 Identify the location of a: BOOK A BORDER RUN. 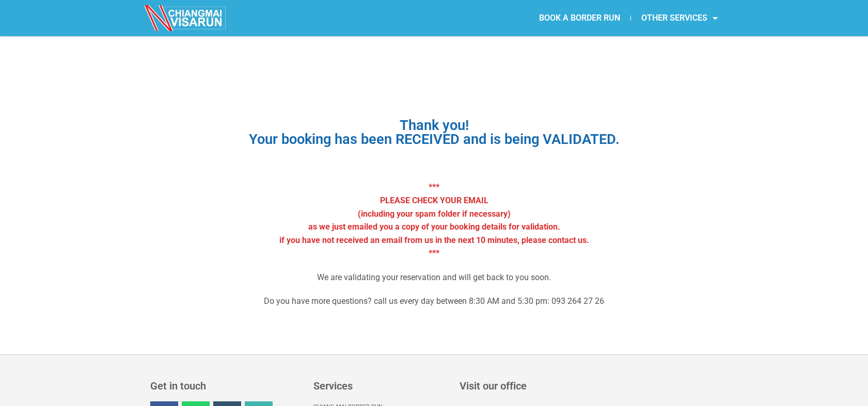
(579, 18).